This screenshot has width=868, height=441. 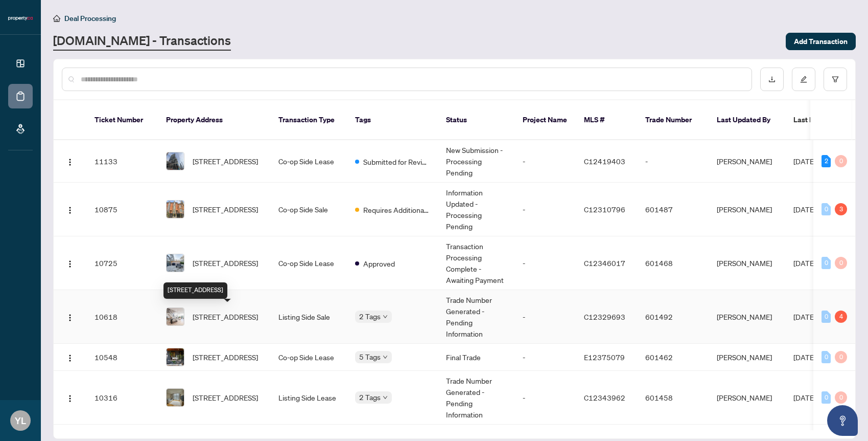 I want to click on span: E12375079, so click(x=605, y=357).